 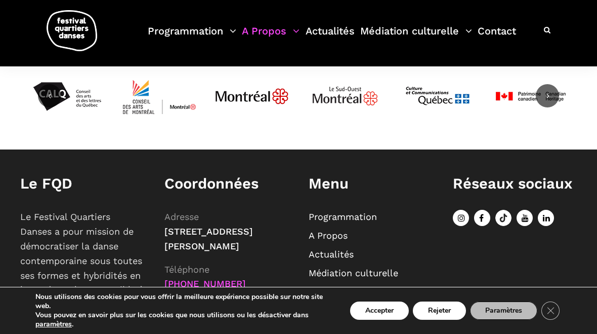 I want to click on img: patrimoinecanadien-01_0-4, so click(x=531, y=96).